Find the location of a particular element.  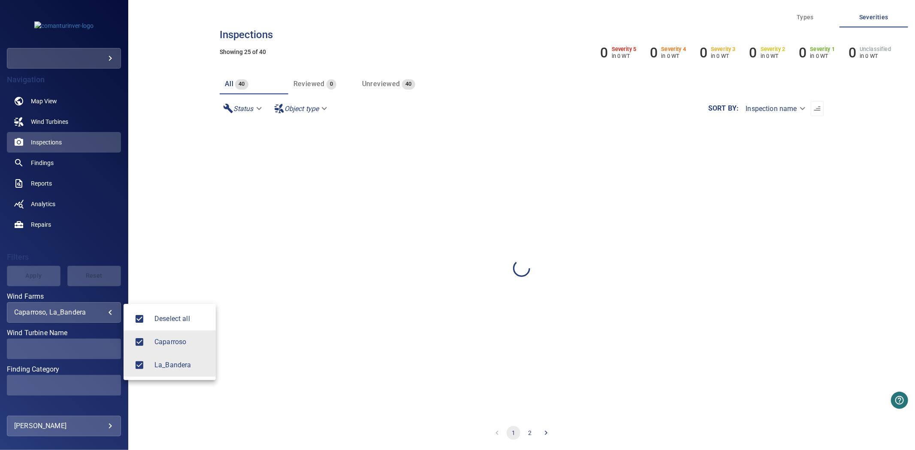

span: Deselect all is located at coordinates (181, 319).